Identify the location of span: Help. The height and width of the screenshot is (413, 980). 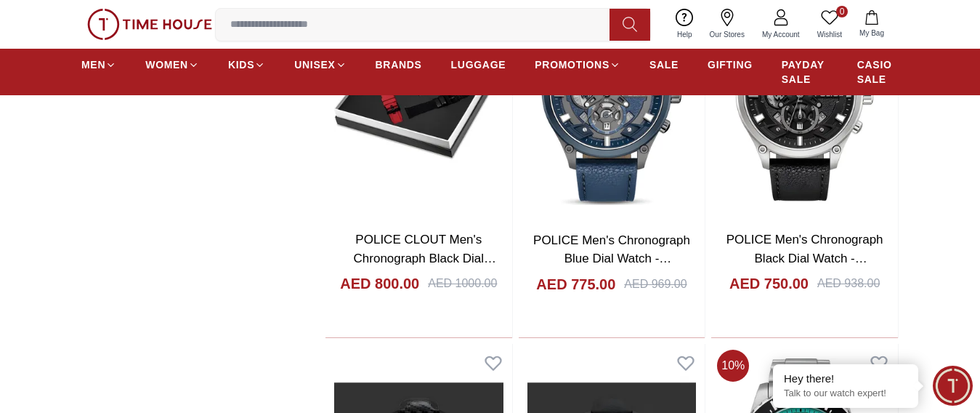
(684, 34).